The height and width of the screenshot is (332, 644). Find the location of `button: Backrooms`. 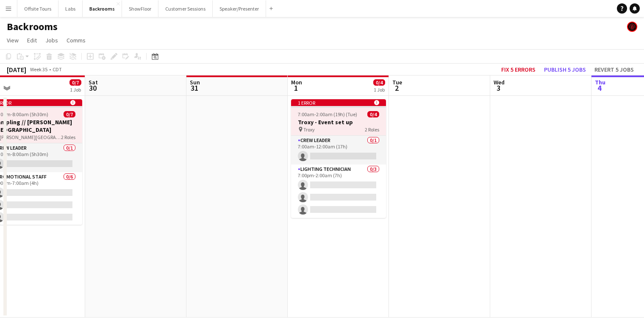

button: Backrooms is located at coordinates (102, 9).